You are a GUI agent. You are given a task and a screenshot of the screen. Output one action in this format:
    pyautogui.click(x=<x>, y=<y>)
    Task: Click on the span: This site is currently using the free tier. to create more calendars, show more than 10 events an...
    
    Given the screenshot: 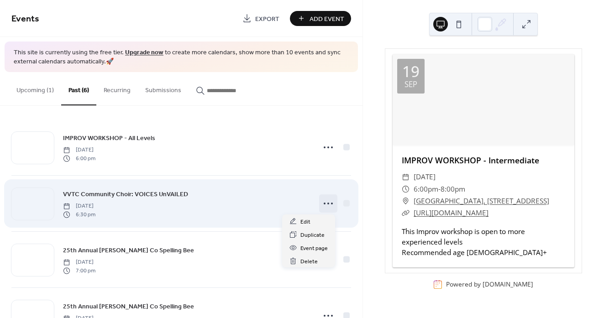 What is the action you would take?
    pyautogui.click(x=181, y=57)
    